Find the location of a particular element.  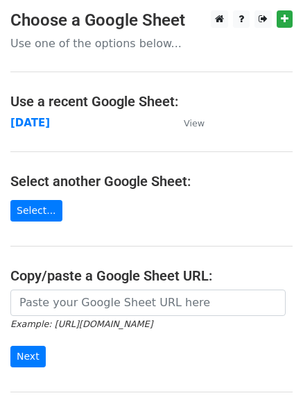

small: View is located at coordinates (194, 123).